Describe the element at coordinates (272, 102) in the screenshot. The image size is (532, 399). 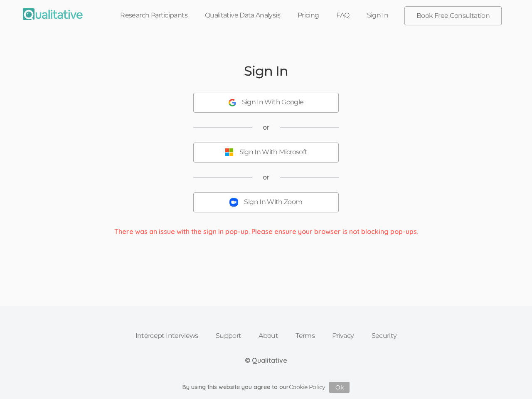
I see `div: Sign In With Google` at that location.